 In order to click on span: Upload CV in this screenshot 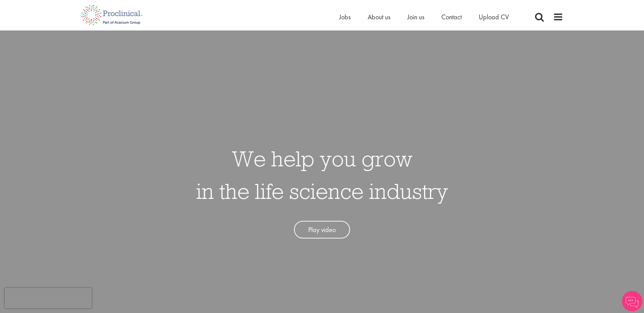, I will do `click(493, 17)`.